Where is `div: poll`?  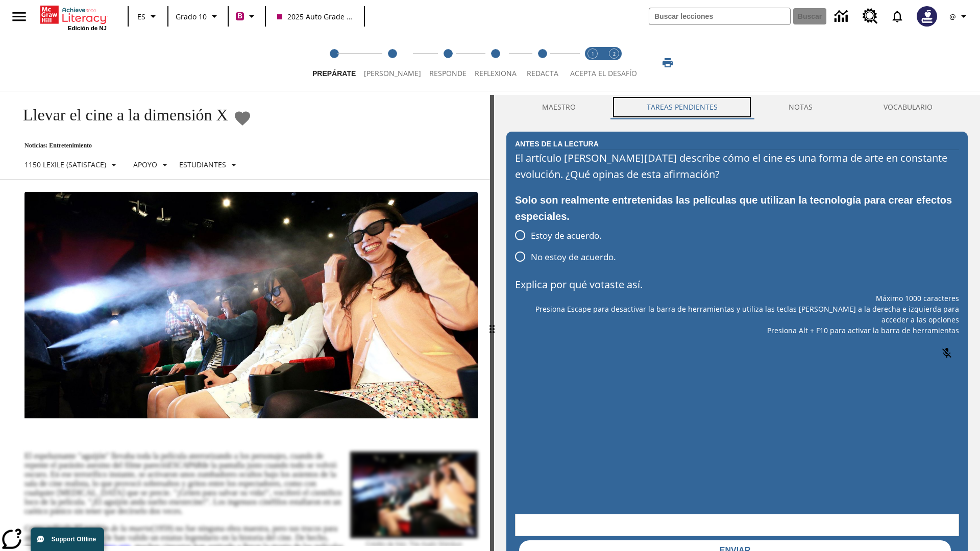
div: poll is located at coordinates (570, 246).